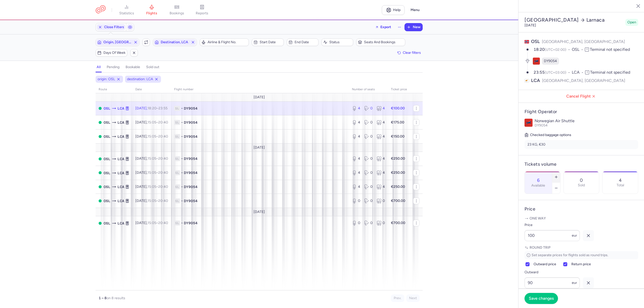 The image size is (644, 308). I want to click on img: Norwegian Air Shuttle logo, so click(528, 123).